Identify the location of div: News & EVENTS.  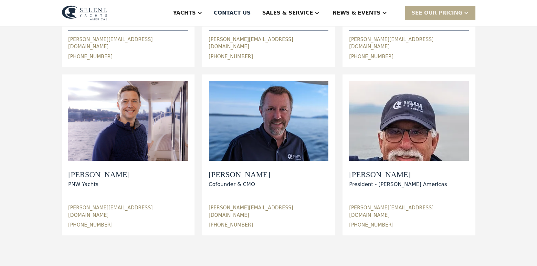
(356, 13).